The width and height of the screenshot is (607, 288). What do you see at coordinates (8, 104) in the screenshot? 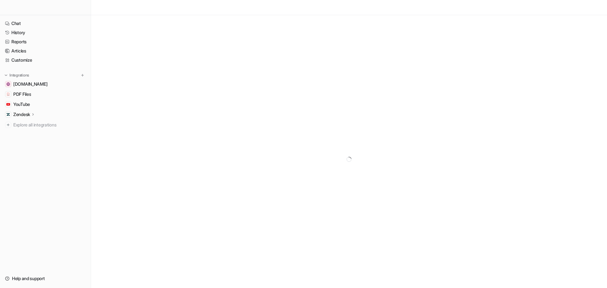
I see `img: YouTube` at bounding box center [8, 104].